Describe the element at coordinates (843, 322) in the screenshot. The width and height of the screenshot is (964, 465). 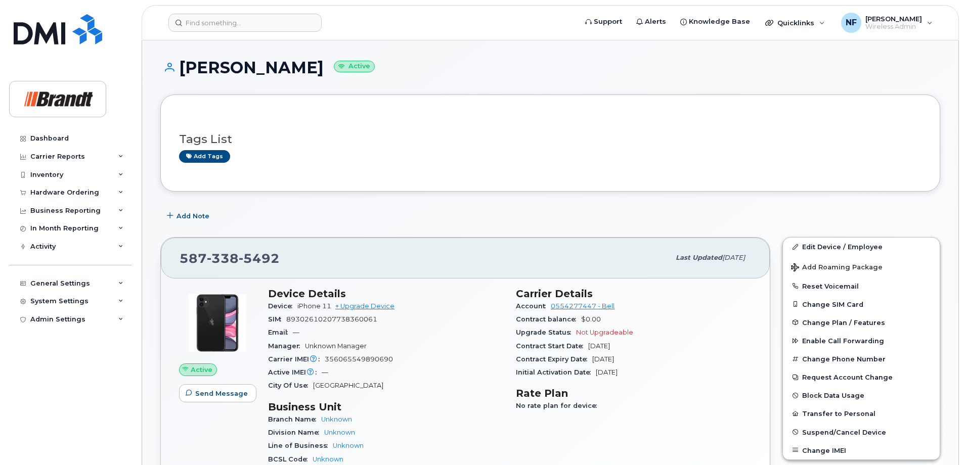
I see `span: Change Plan / Features` at that location.